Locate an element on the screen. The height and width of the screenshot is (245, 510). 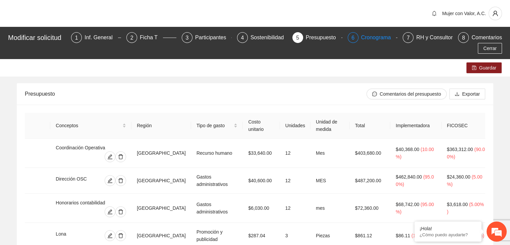
span: Cerrar is located at coordinates (490, 48).